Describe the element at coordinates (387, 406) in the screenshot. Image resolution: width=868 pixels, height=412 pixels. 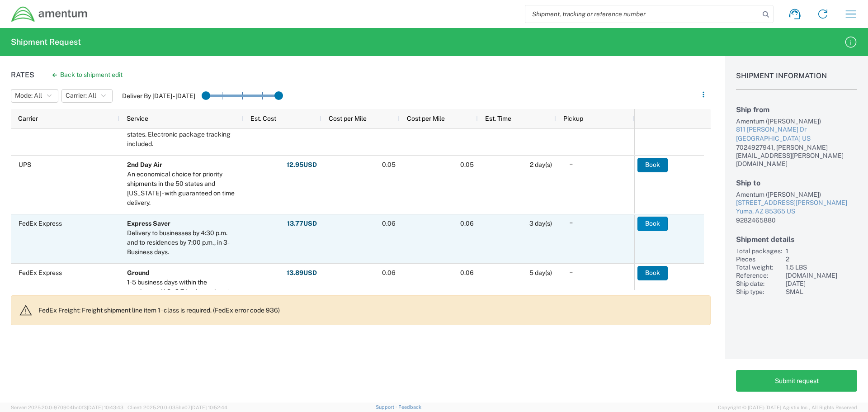
I see `a: Support` at that location.